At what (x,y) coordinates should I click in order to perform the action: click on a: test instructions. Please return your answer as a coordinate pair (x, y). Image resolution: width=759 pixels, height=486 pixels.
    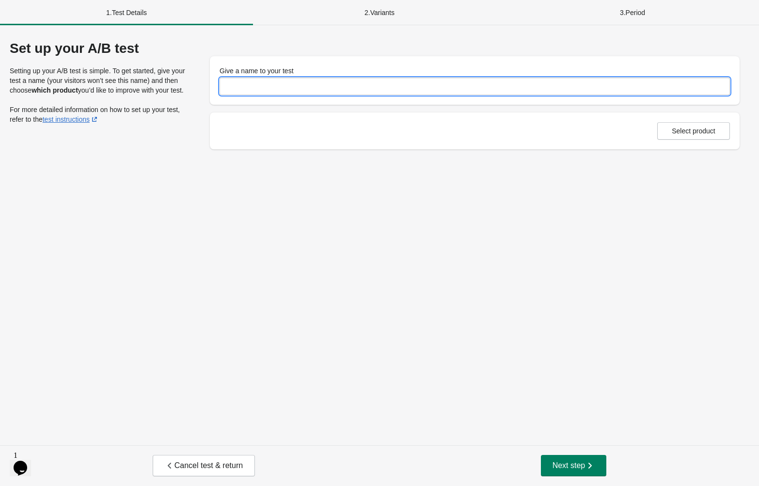
    Looking at the image, I should click on (71, 119).